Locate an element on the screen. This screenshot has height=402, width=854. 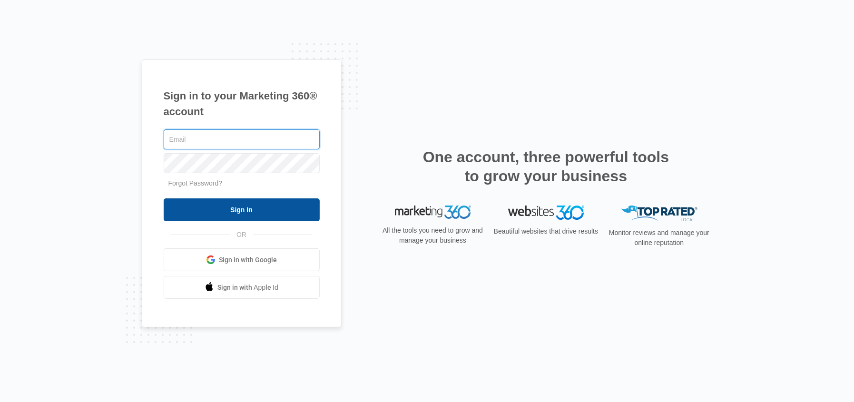
span: Sign in with Apple Id is located at coordinates (248, 287).